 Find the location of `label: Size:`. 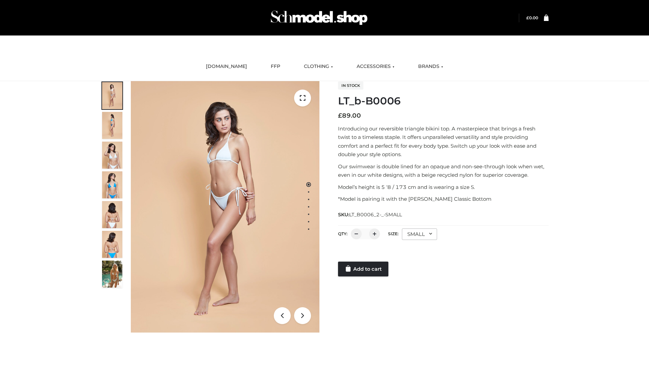

label: Size: is located at coordinates (393, 234).